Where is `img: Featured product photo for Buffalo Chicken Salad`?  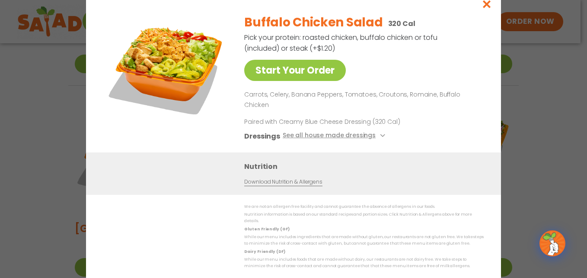 img: Featured product photo for Buffalo Chicken Salad is located at coordinates (166, 67).